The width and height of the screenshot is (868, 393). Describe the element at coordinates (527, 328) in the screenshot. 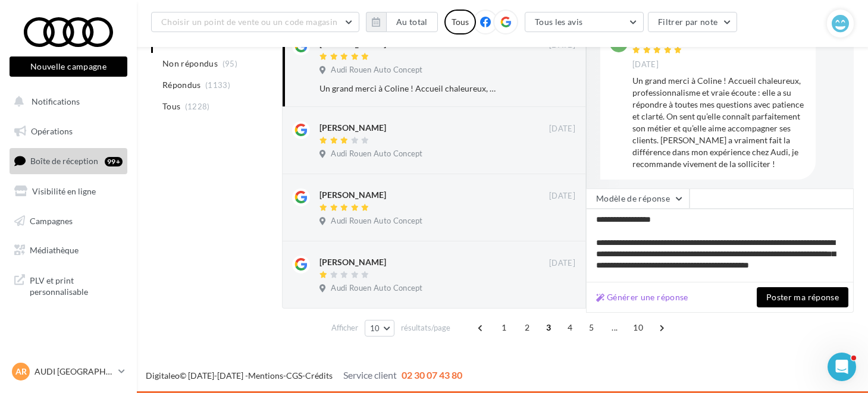

I see `span: 2` at that location.